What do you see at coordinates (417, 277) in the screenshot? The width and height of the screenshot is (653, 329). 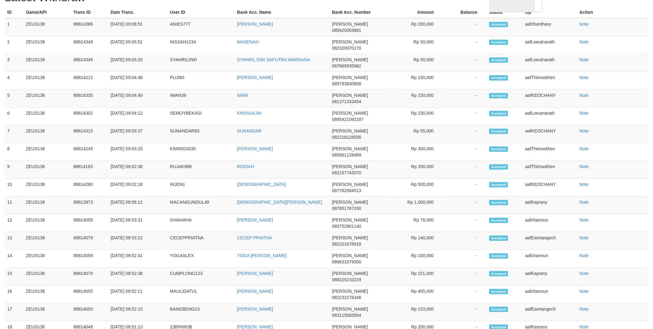 I see `td: Rp 221,000` at bounding box center [417, 277].